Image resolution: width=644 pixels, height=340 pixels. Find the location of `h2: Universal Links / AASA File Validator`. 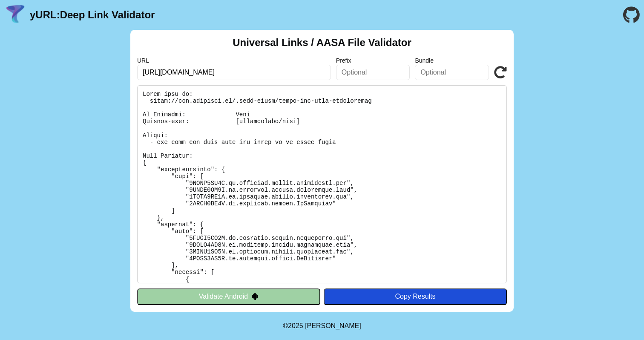

h2: Universal Links / AASA File Validator is located at coordinates (322, 42).